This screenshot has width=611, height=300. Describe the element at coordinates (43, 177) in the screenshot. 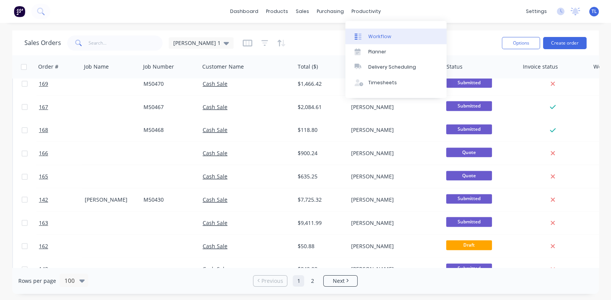

I see `span: 165` at that location.